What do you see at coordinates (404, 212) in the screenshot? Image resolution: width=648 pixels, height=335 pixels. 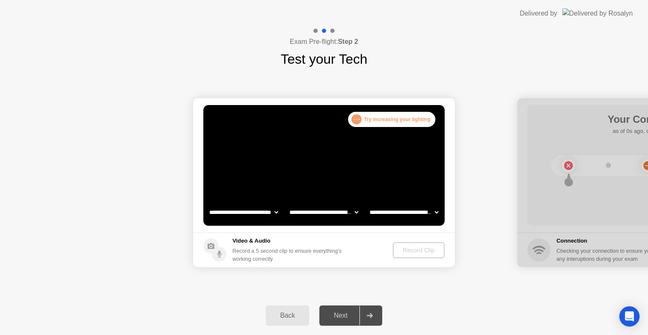 I see `select: Available microphones` at bounding box center [404, 212].